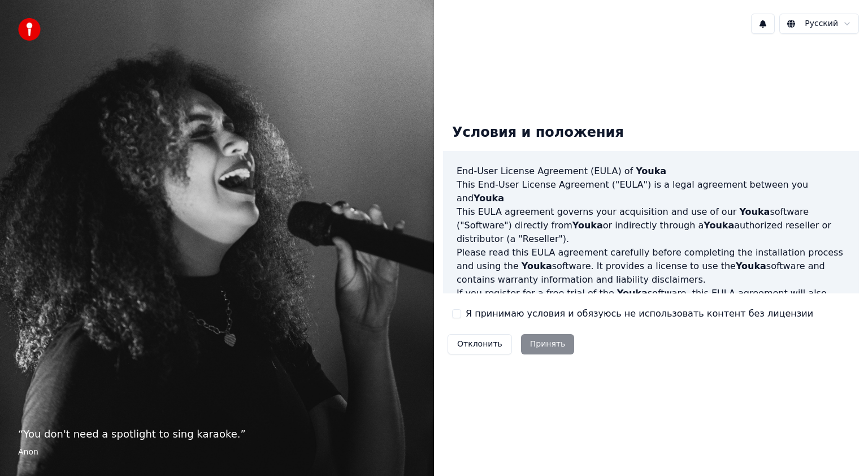 The width and height of the screenshot is (868, 476). Describe the element at coordinates (651, 171) in the screenshot. I see `h3: End-User License Agreement (EULA) of` at that location.